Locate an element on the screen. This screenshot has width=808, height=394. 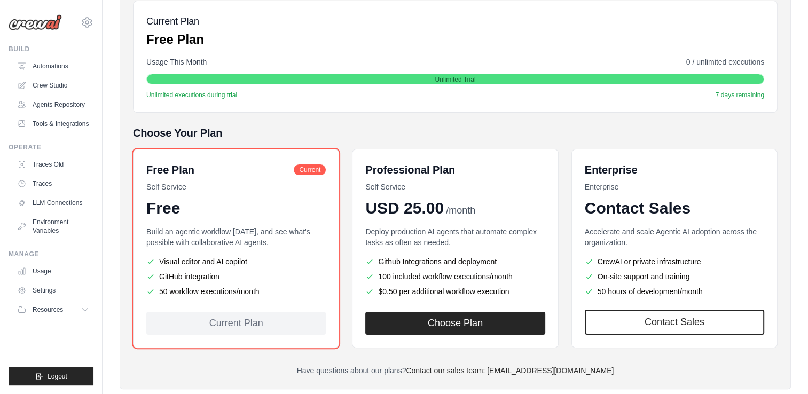
li: 50 workflow executions/month is located at coordinates (236, 292).